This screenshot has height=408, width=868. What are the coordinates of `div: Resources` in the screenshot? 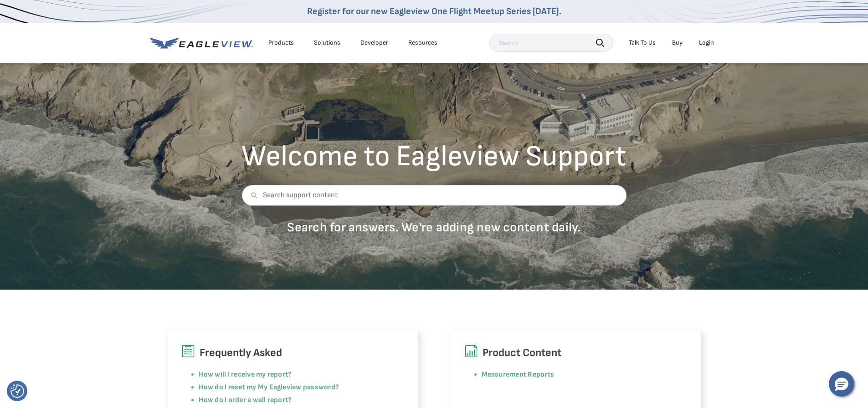 It's located at (423, 43).